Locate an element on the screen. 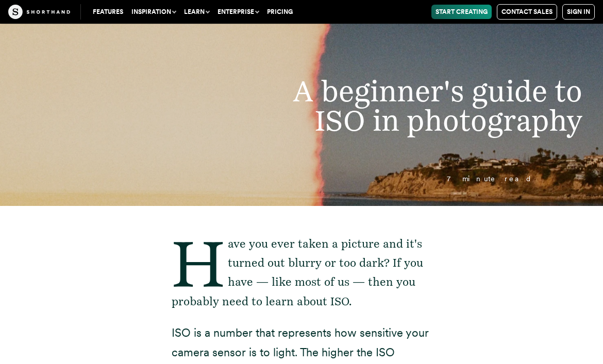 The height and width of the screenshot is (364, 603). p: 7 minute read is located at coordinates (302, 179).